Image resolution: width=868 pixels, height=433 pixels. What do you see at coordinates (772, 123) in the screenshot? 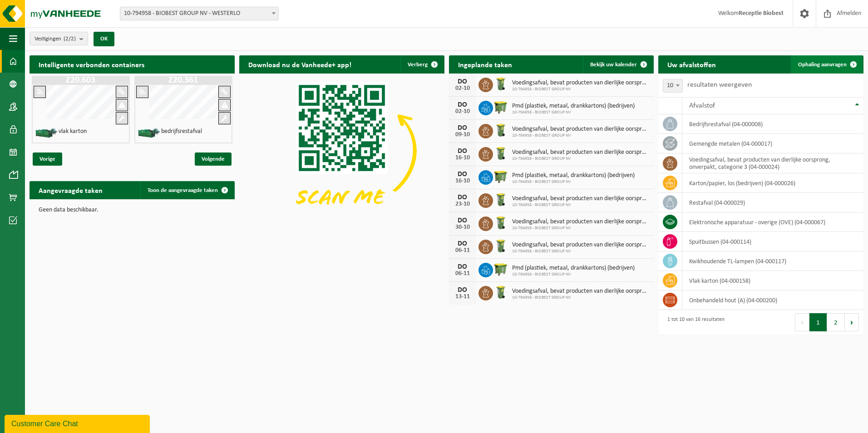
I see `td: bedrijfsrestafval (04-000008)` at bounding box center [772, 123].